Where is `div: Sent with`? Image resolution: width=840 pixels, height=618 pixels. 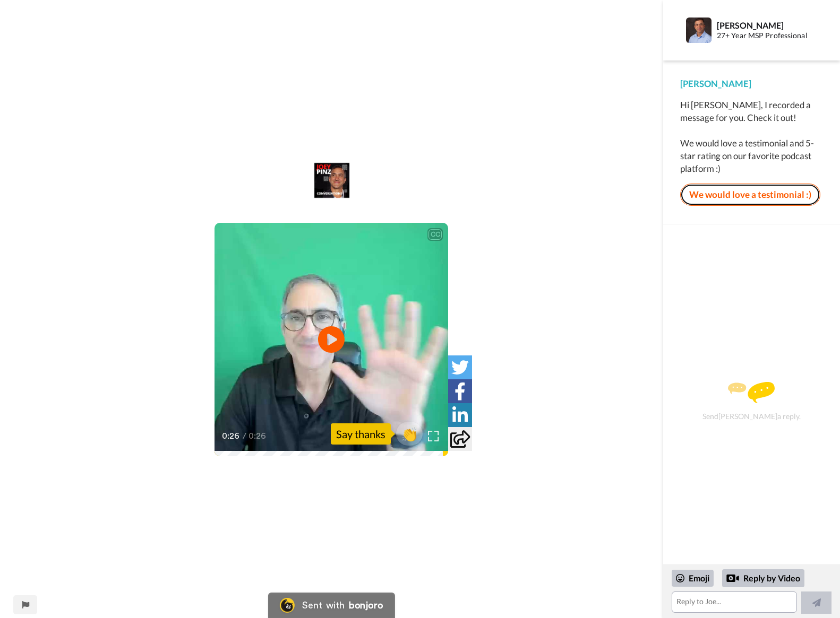 div: Sent with is located at coordinates (323, 606).